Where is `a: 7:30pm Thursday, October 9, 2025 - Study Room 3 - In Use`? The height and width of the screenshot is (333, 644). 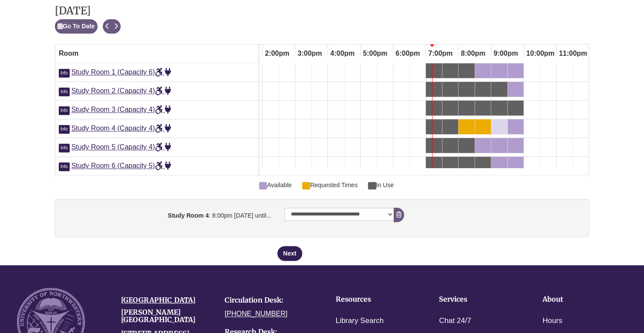 a: 7:30pm Thursday, October 9, 2025 - Study Room 3 - In Use is located at coordinates (450, 108).